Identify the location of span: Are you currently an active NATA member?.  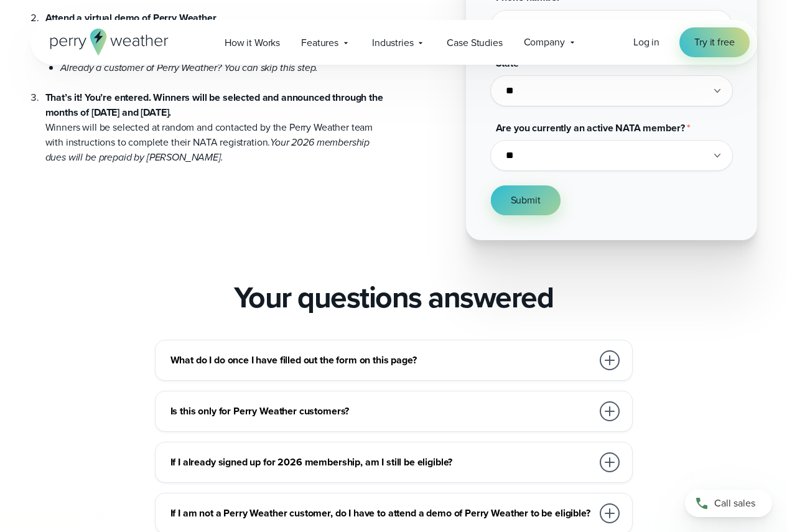
(591, 128).